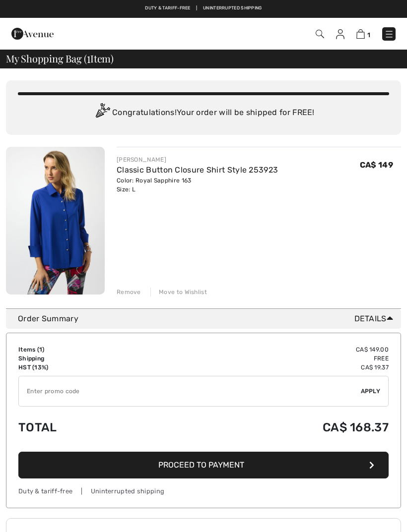 The width and height of the screenshot is (407, 532). I want to click on span: Proceed to Payment, so click(201, 465).